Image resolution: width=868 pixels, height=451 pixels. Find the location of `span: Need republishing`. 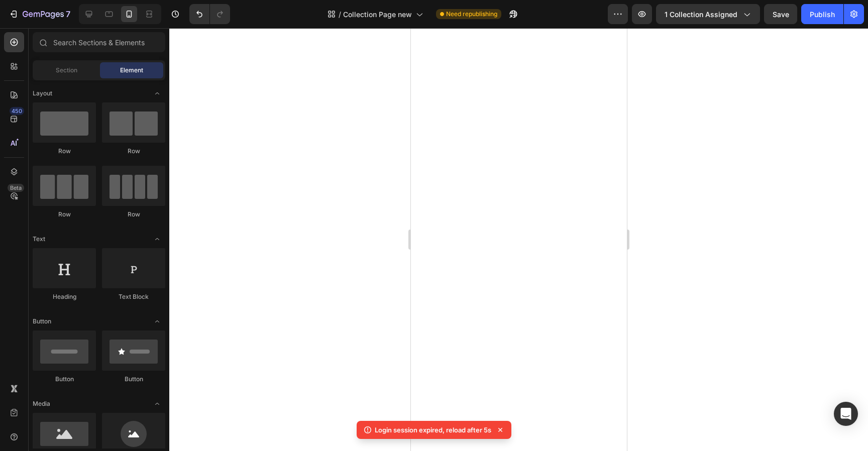

span: Need republishing is located at coordinates (472, 14).